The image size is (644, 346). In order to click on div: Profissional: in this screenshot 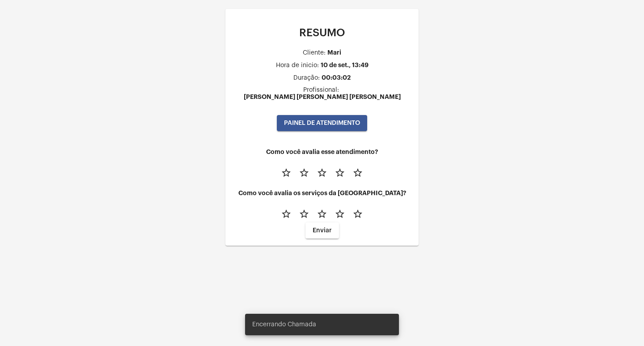, I will do `click(321, 90)`.